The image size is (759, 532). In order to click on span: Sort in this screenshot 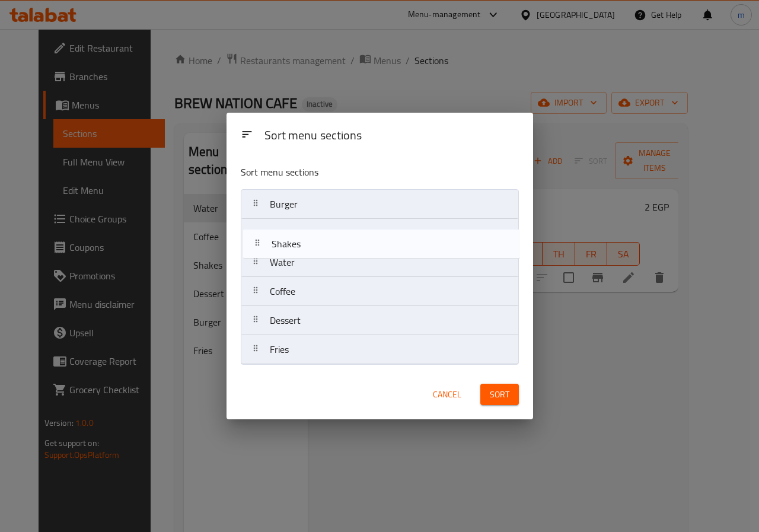, I will do `click(499, 394)`.